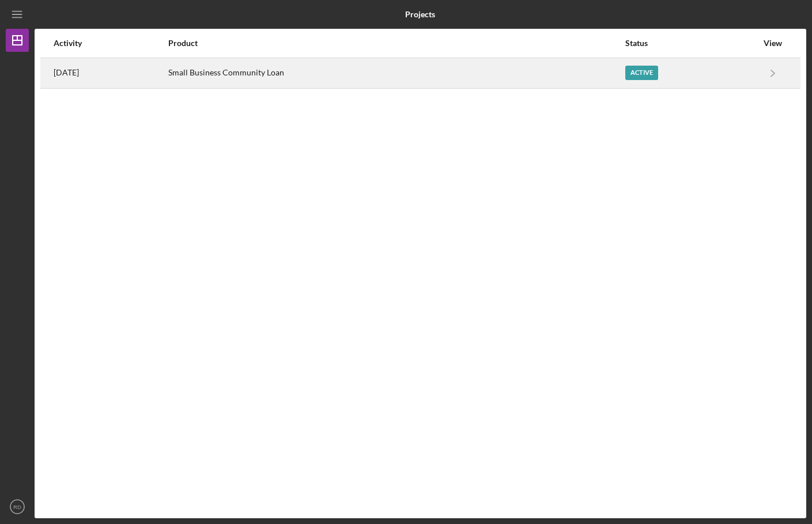  Describe the element at coordinates (17, 507) in the screenshot. I see `text: RD` at that location.